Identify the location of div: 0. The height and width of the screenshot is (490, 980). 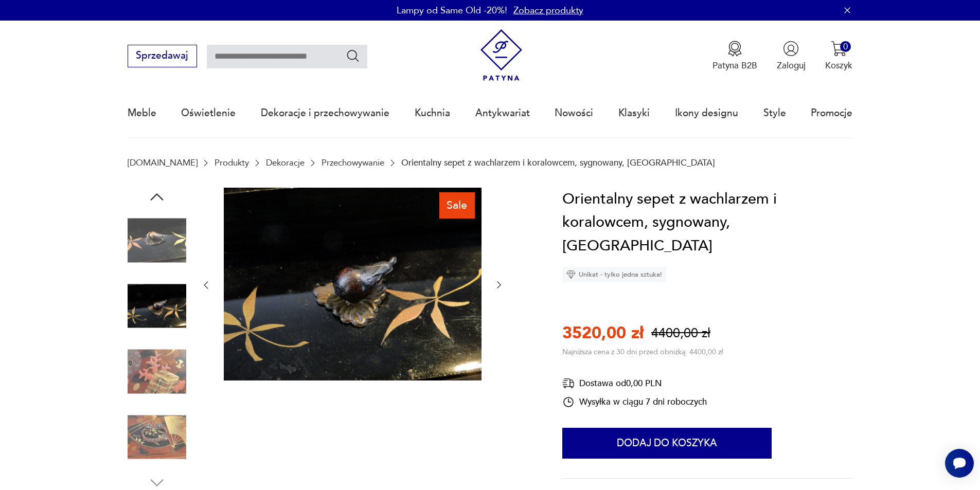
(845, 46).